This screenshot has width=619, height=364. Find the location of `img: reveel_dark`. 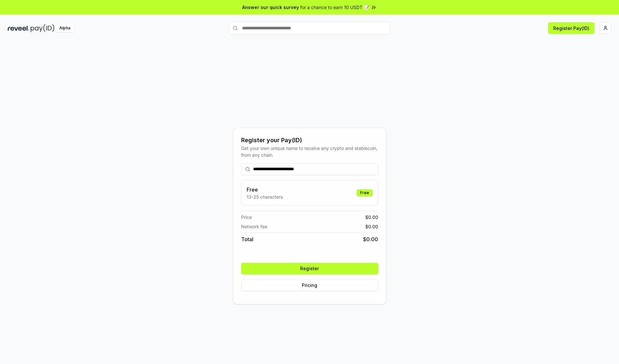

img: reveel_dark is located at coordinates (18, 28).